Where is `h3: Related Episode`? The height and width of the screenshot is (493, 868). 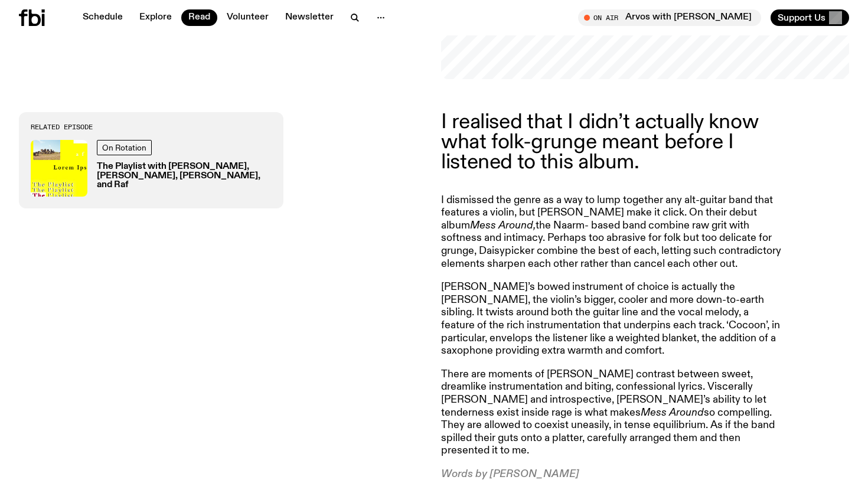 h3: Related Episode is located at coordinates (151, 127).